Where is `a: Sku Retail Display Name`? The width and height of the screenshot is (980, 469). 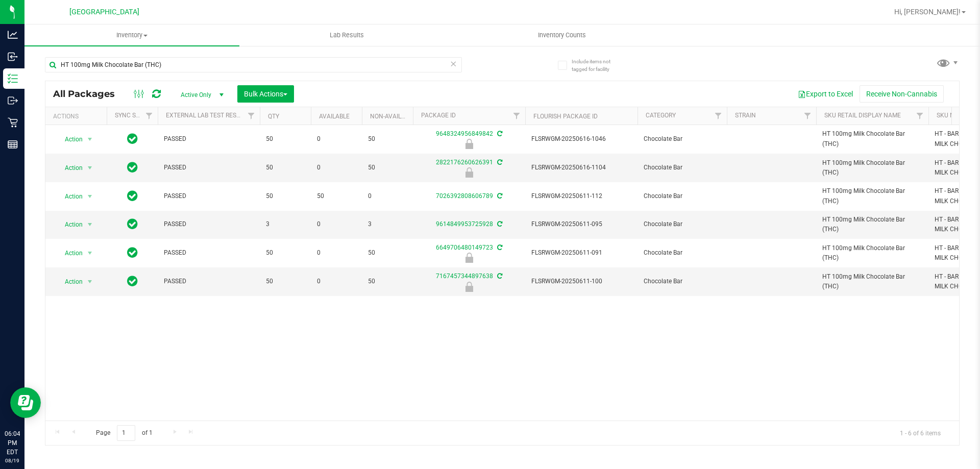
a: Sku Retail Display Name is located at coordinates (863, 116).